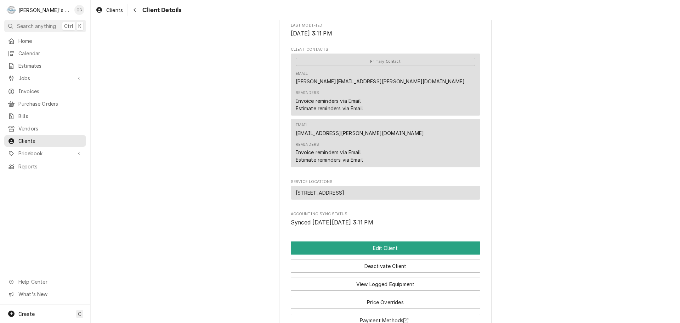 The width and height of the screenshot is (680, 323). I want to click on span: What's New, so click(50, 294).